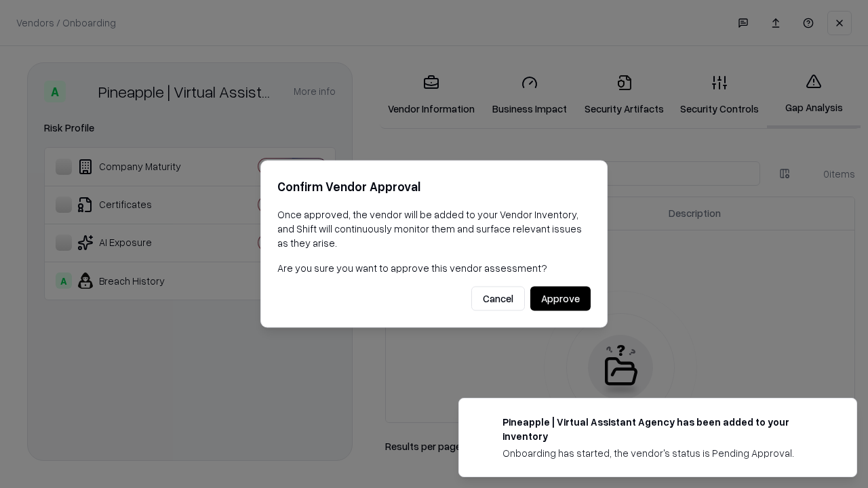 Image resolution: width=868 pixels, height=488 pixels. What do you see at coordinates (560, 299) in the screenshot?
I see `button: Approve` at bounding box center [560, 299].